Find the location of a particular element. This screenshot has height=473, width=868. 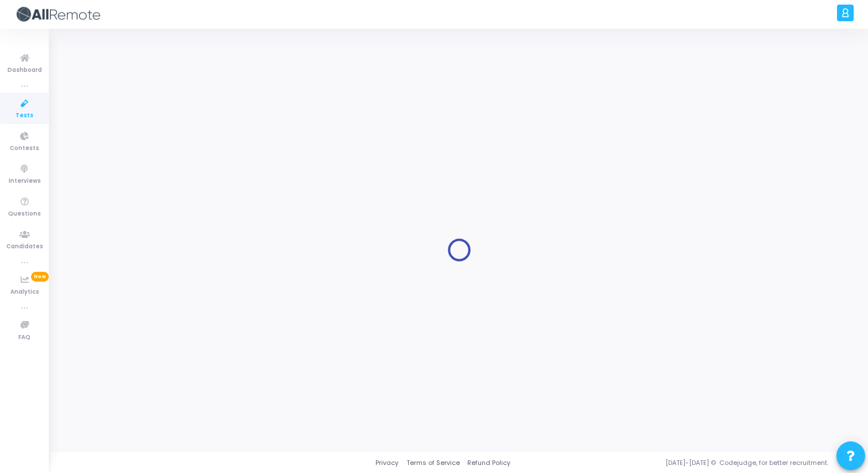

span: Dashboard is located at coordinates (25, 70).